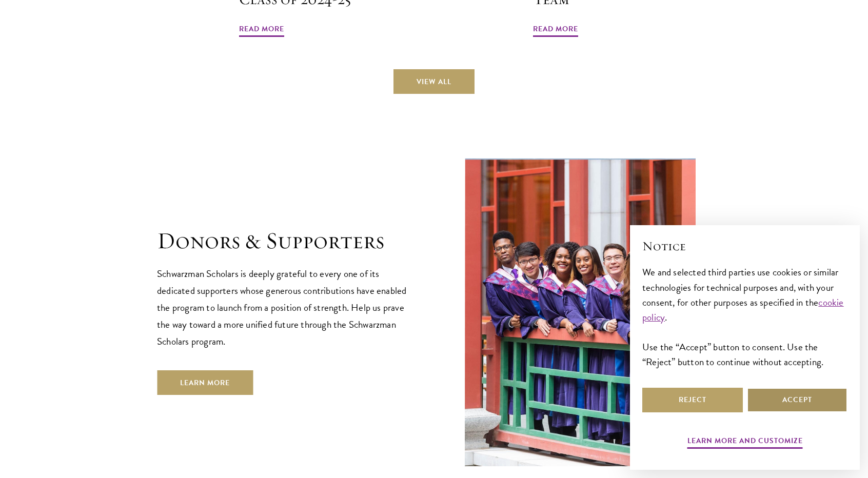 This screenshot has height=478, width=868. Describe the element at coordinates (285, 241) in the screenshot. I see `h1: Donors & Supporters` at that location.